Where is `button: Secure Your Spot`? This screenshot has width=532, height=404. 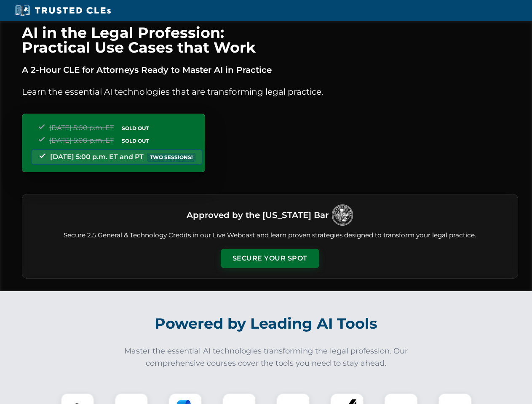 button: Secure Your Spot is located at coordinates (270, 259).